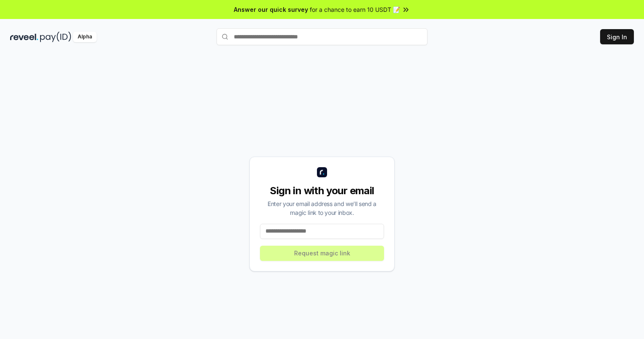 This screenshot has width=644, height=339. I want to click on img: reveel_dark, so click(24, 37).